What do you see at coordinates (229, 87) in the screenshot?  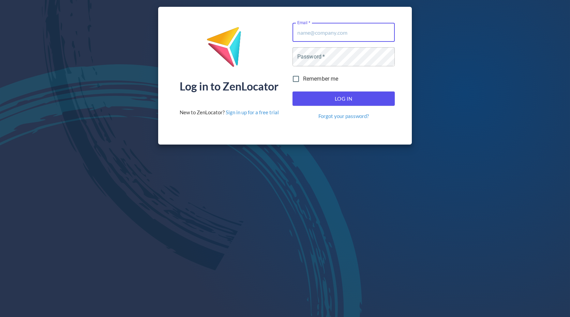 I see `div: Log in to ZenLocator` at bounding box center [229, 87].